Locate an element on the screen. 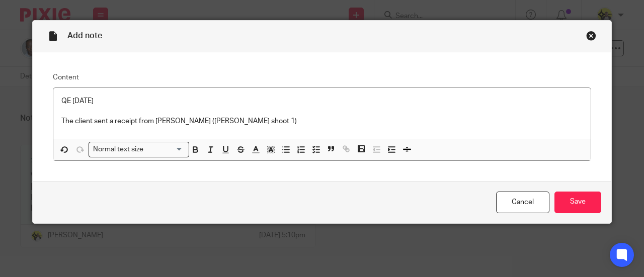 The image size is (644, 277). label: Content is located at coordinates (322, 78).